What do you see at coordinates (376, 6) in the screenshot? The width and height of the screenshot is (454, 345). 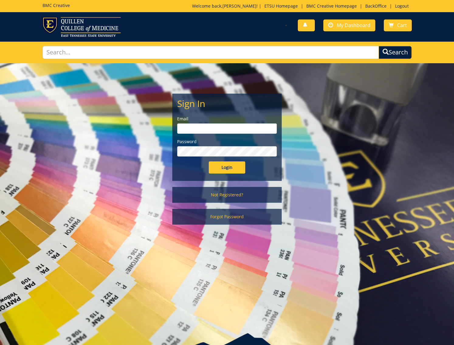 I see `a: BackOffice` at bounding box center [376, 6].